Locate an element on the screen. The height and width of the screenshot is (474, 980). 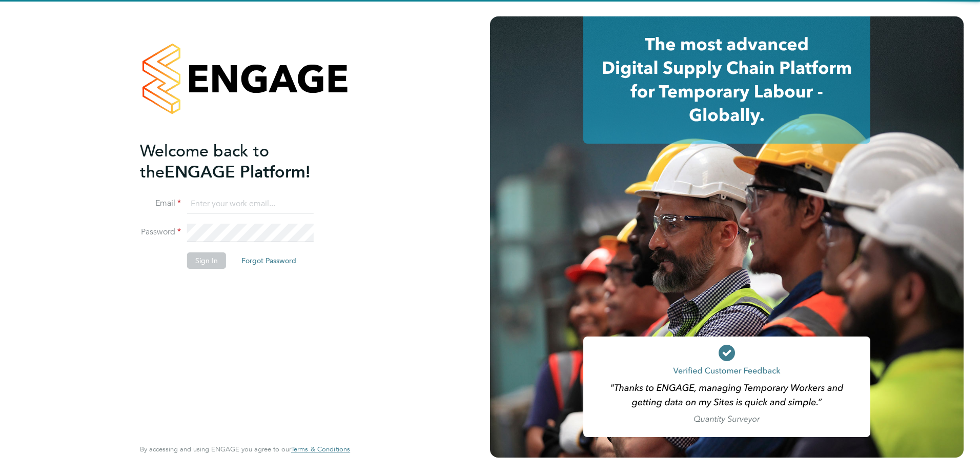
a: Terms & Conditions is located at coordinates (320, 449).